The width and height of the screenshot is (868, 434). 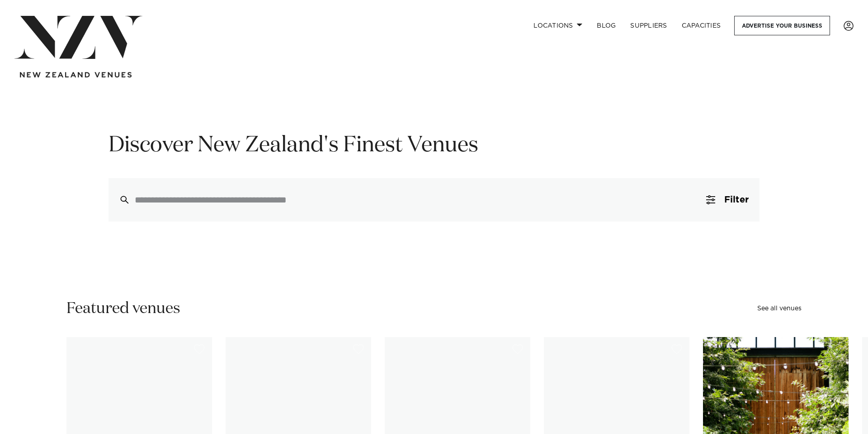 I want to click on span: Filter, so click(x=737, y=199).